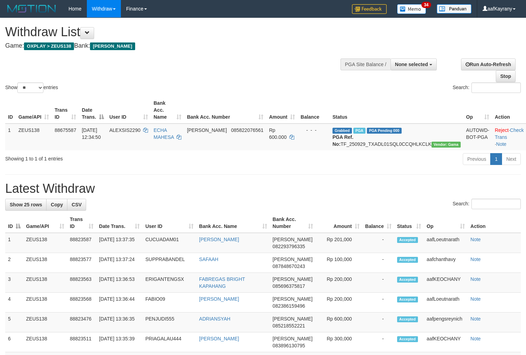 The image size is (526, 355). What do you see at coordinates (45, 222) in the screenshot?
I see `th: Game/API: activate to sort column ascending` at bounding box center [45, 222].